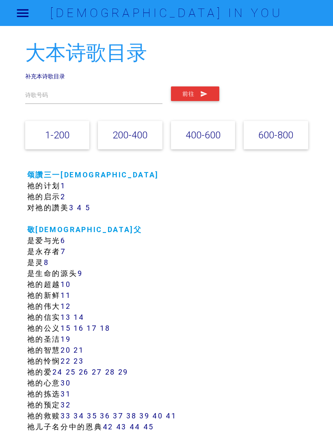  What do you see at coordinates (63, 186) in the screenshot?
I see `a: 1` at bounding box center [63, 186].